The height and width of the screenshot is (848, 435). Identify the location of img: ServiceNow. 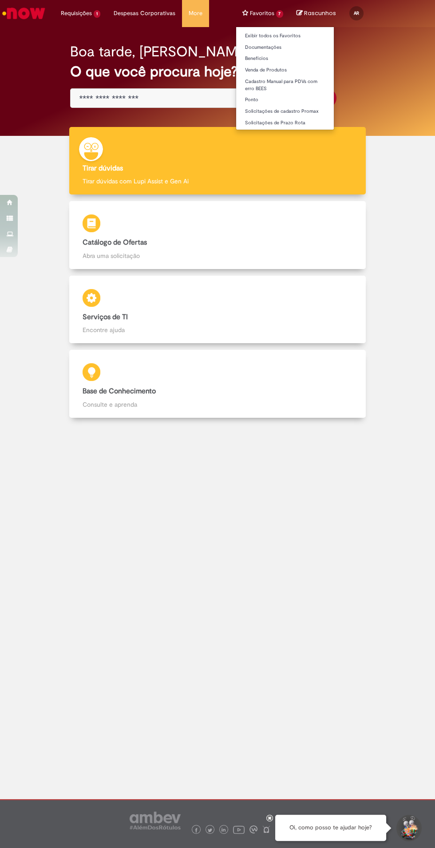
(24, 13).